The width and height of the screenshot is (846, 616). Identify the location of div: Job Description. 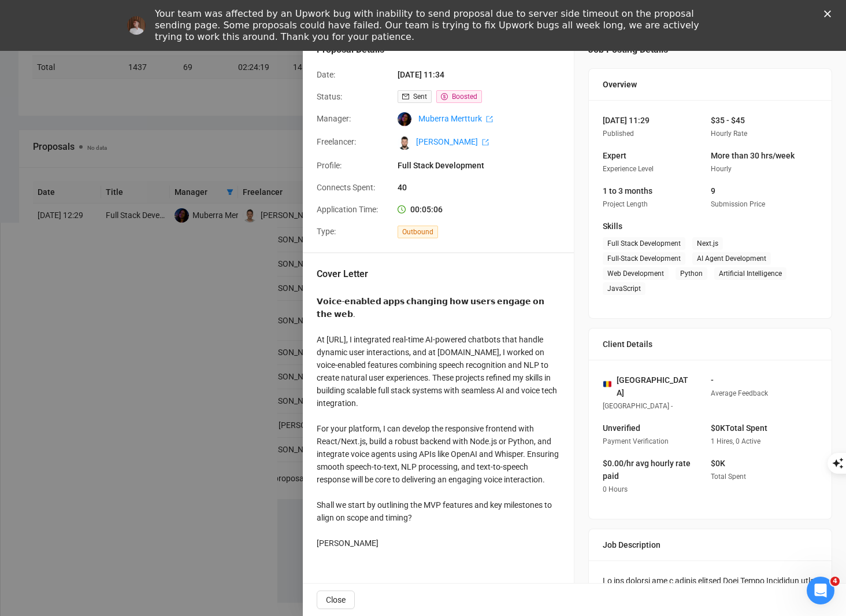
(710, 544).